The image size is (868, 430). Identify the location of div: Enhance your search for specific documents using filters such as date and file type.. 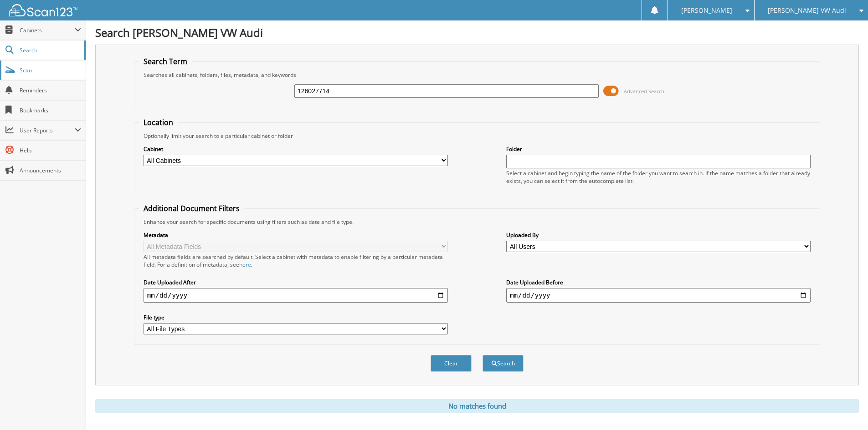
(477, 221).